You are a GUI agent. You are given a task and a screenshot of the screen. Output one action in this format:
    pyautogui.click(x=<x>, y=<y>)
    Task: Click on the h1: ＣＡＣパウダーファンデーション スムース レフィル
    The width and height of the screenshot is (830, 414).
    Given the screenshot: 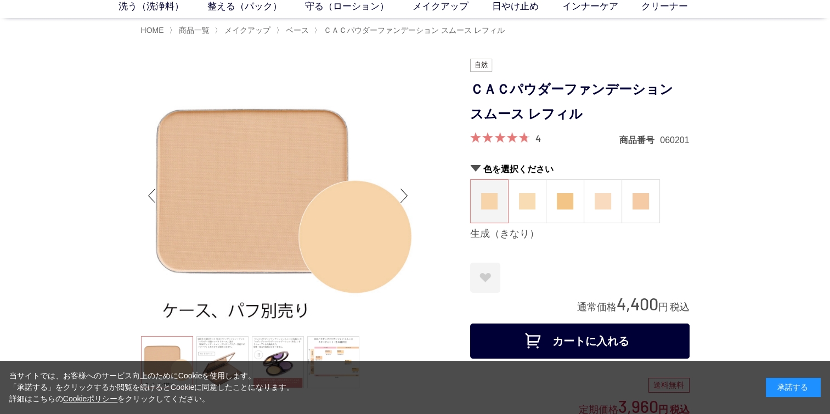 What is the action you would take?
    pyautogui.click(x=580, y=102)
    